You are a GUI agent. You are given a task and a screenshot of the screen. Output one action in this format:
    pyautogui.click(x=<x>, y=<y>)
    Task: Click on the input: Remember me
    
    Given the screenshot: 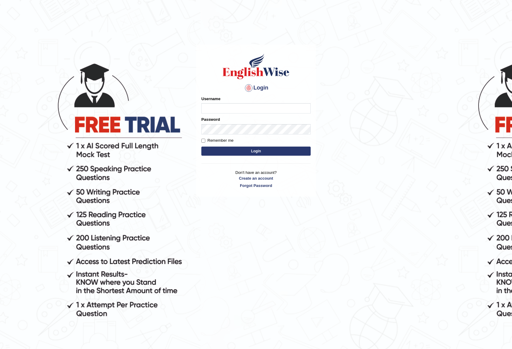 What is the action you would take?
    pyautogui.click(x=203, y=141)
    